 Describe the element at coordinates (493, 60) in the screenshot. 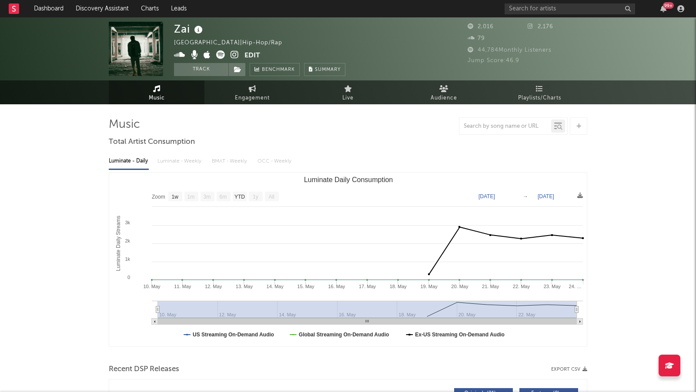

I see `span: Jump Score: 46.9` at that location.